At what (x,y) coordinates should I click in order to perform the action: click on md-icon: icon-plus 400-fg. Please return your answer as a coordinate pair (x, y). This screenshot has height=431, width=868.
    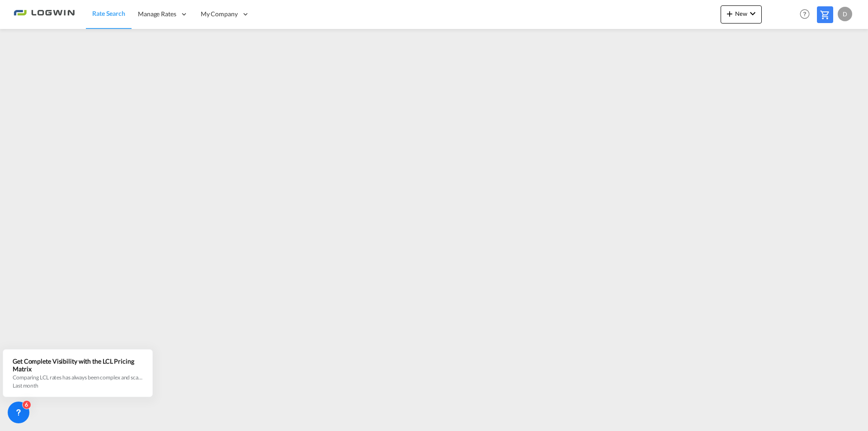
    Looking at the image, I should click on (730, 14).